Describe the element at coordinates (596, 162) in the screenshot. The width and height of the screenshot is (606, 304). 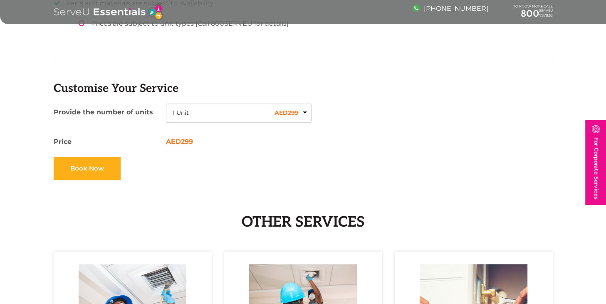
I see `a: For Corporate Services` at that location.